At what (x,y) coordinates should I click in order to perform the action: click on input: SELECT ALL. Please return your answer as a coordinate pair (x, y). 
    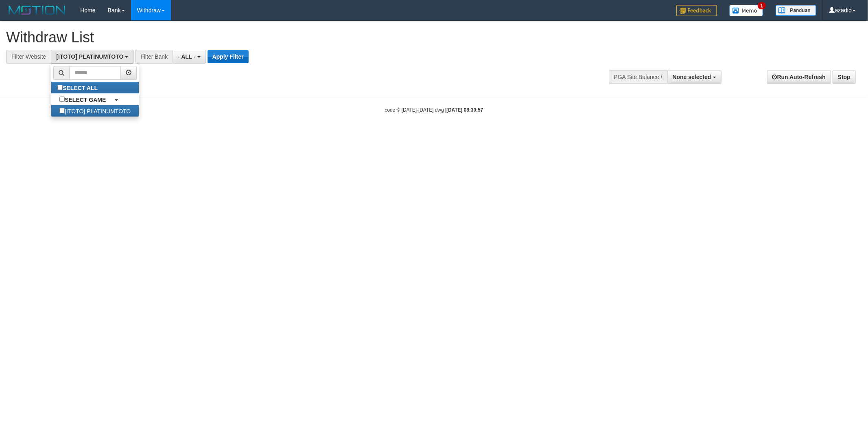
    Looking at the image, I should click on (60, 87).